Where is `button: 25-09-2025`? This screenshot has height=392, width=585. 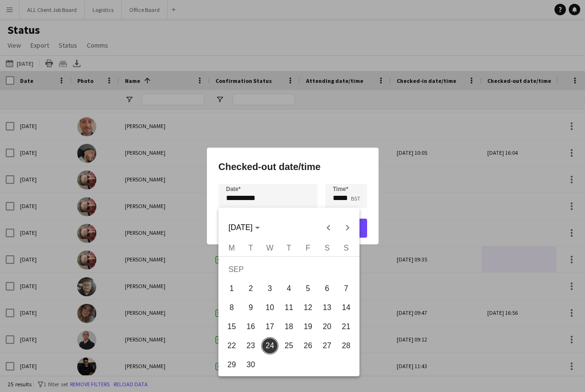
button: 25-09-2025 is located at coordinates (289, 346).